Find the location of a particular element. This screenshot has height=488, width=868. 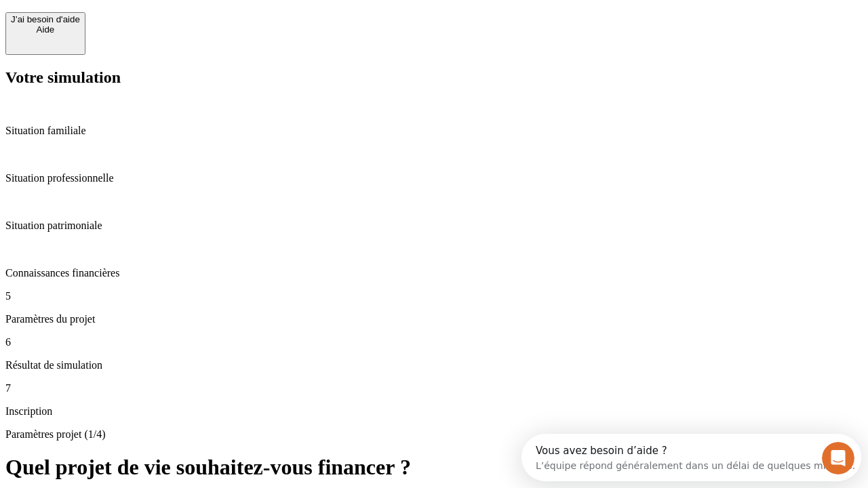

p: Situation professionnelle is located at coordinates (434, 178).